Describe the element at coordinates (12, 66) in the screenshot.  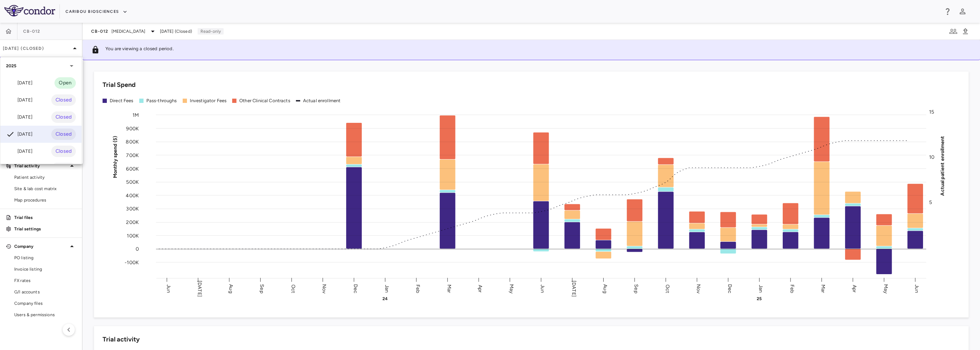
I see `p: 2025` at that location.